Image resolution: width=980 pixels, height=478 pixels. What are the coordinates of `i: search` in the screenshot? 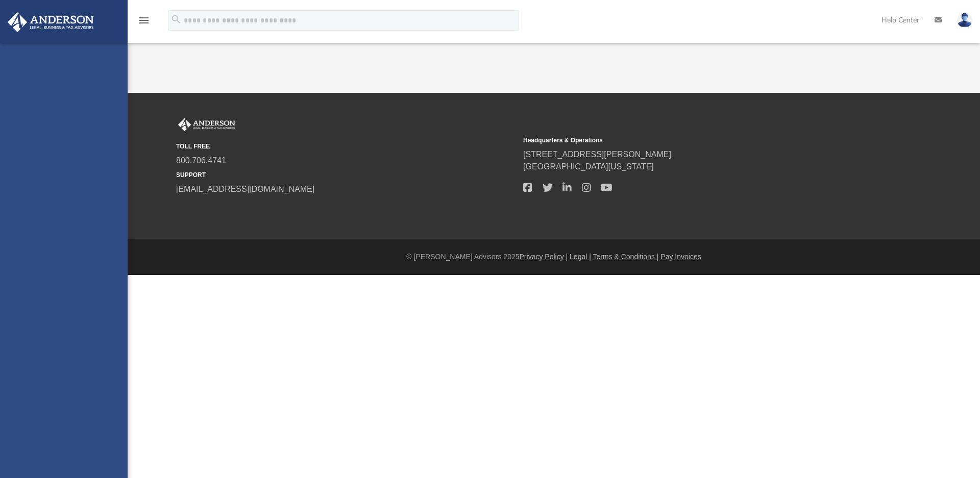 It's located at (176, 20).